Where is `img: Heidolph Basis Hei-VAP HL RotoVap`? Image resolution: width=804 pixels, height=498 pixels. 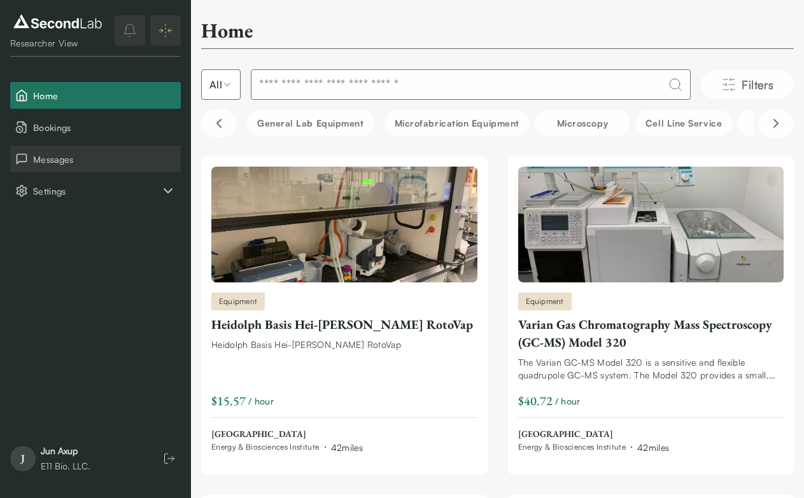
img: Heidolph Basis Hei-VAP HL RotoVap is located at coordinates (344, 225).